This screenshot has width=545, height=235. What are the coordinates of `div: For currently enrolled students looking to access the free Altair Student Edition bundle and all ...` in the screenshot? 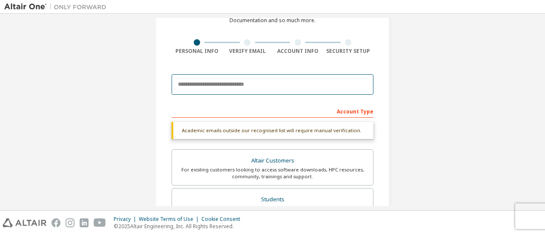 It's located at (272, 212).